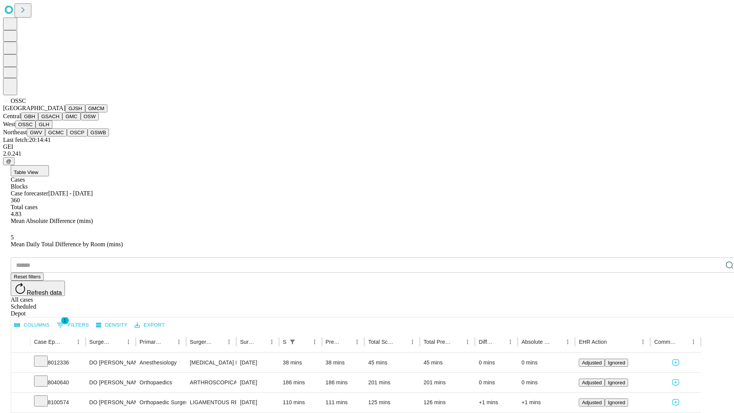 This screenshot has width=734, height=413. I want to click on button: GMCM, so click(96, 108).